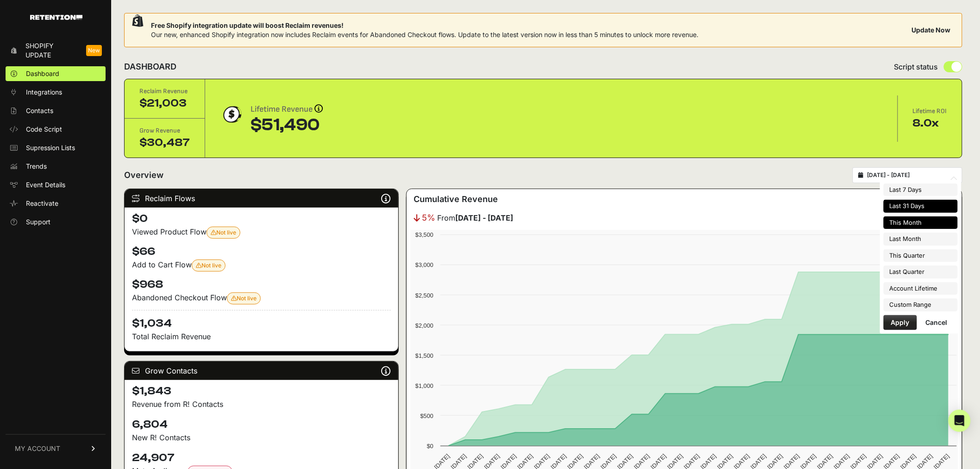 The width and height of the screenshot is (980, 469). What do you see at coordinates (920, 305) in the screenshot?
I see `li: Custom Range` at bounding box center [920, 305].